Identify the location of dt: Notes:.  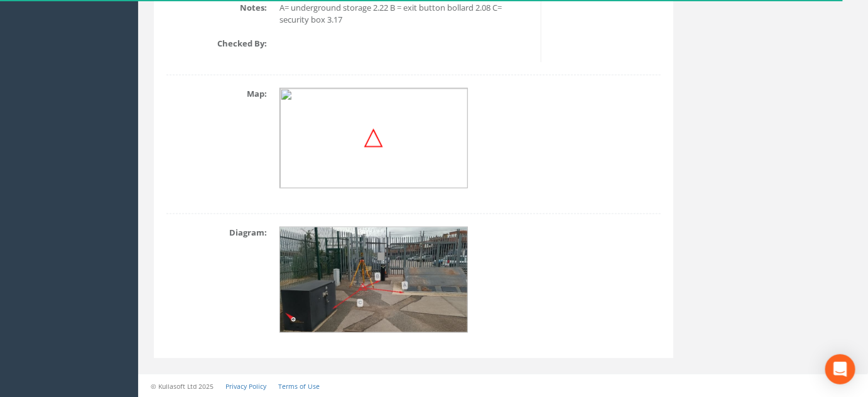
(217, 7).